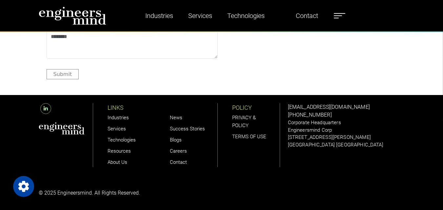 The height and width of the screenshot is (210, 443). What do you see at coordinates (73, 16) in the screenshot?
I see `img: logo` at bounding box center [73, 16].